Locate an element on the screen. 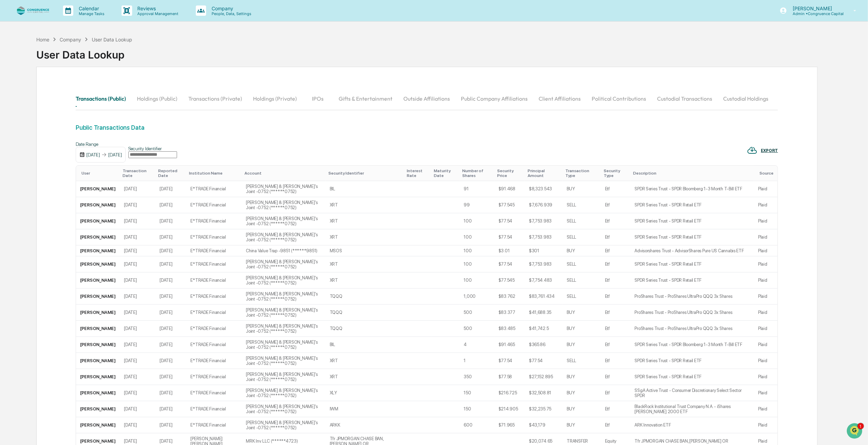 This screenshot has height=445, width=868. img: calendar is located at coordinates (82, 155).